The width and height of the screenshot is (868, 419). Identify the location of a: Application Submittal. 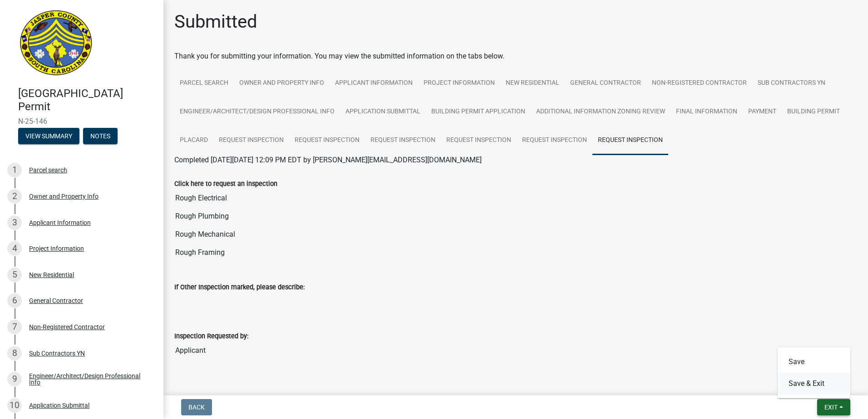
(382, 112).